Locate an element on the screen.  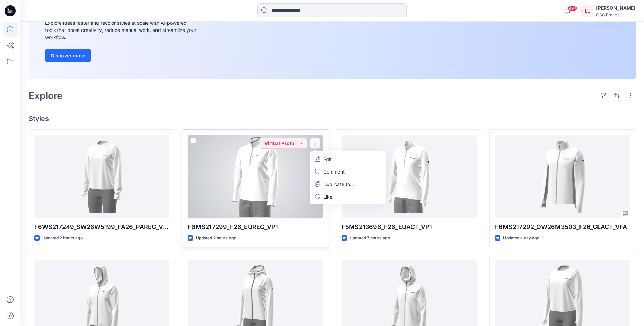
p: Updated a day ago is located at coordinates (521, 238).